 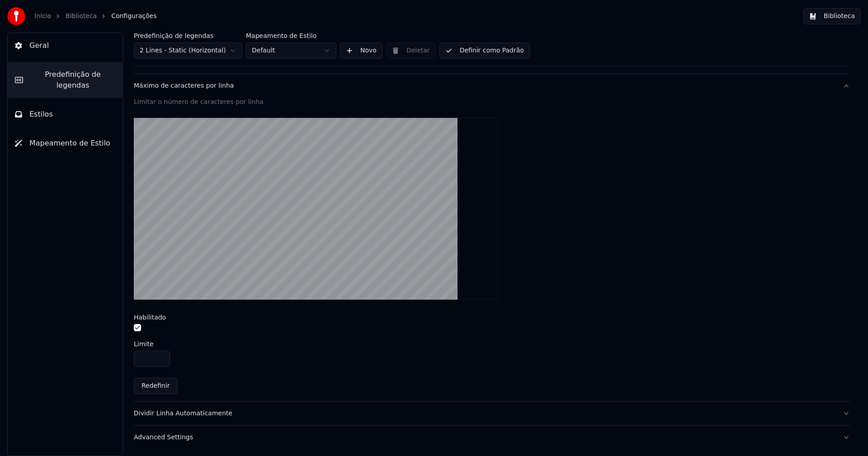 What do you see at coordinates (832, 16) in the screenshot?
I see `button: Biblioteca` at bounding box center [832, 16].